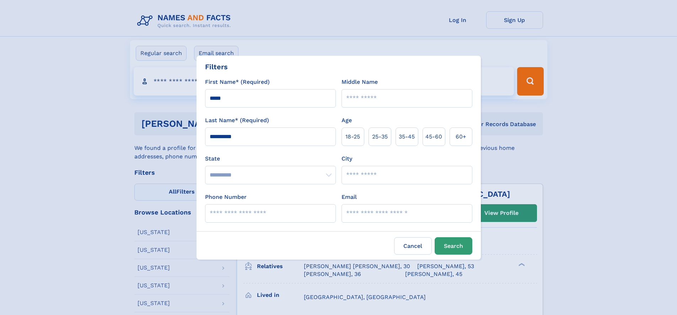  I want to click on span: 60+, so click(461, 137).